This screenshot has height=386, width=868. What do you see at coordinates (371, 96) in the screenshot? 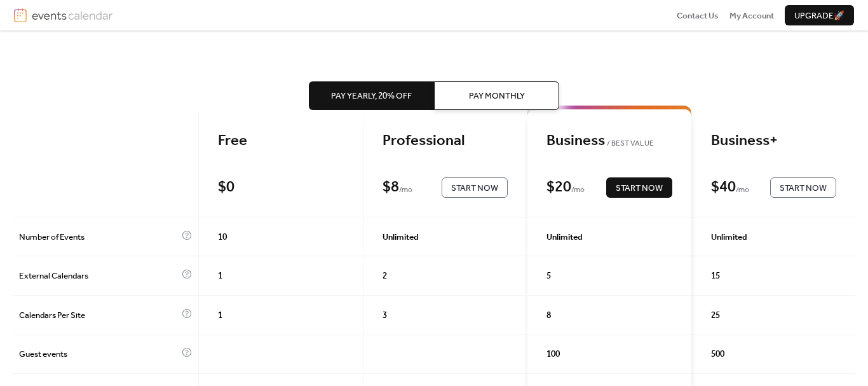
I see `span: Pay Yearly, 20% off` at bounding box center [371, 96].